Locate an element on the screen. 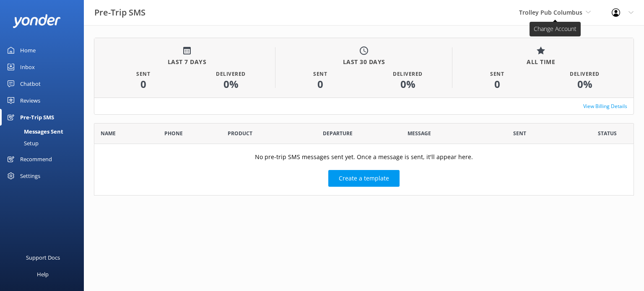  a: Messages Sent is located at coordinates (44, 132).